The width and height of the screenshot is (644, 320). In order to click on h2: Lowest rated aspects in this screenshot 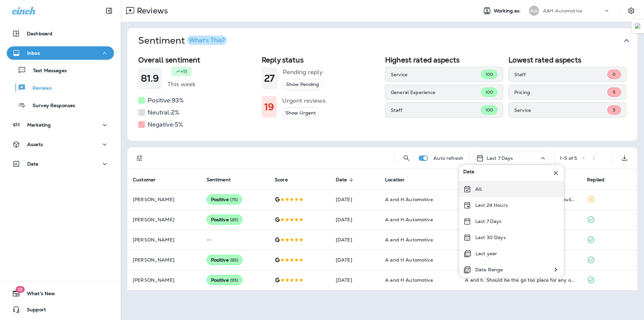, I will do `click(568, 60)`.